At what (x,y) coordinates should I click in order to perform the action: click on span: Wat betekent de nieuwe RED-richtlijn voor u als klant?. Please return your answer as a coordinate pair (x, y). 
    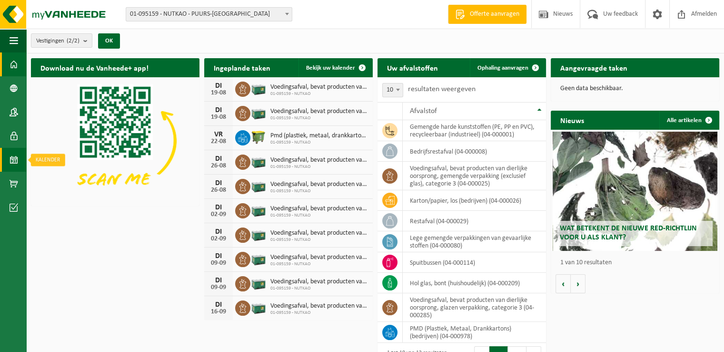
    Looking at the image, I should click on (629, 232).